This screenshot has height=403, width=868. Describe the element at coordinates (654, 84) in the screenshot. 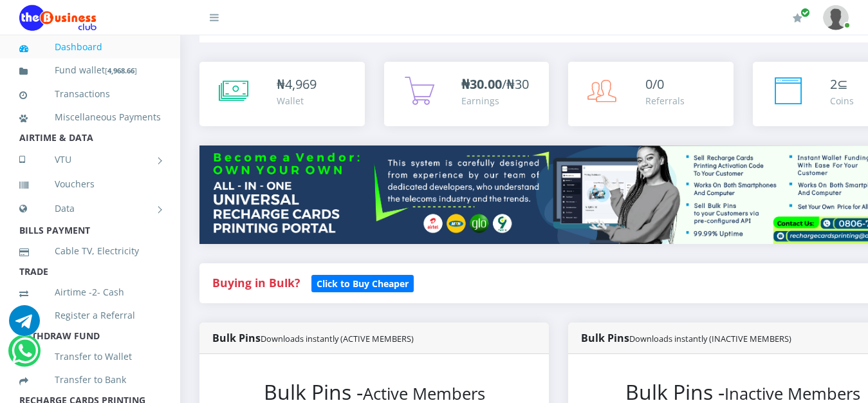

I see `span: 0/0` at that location.